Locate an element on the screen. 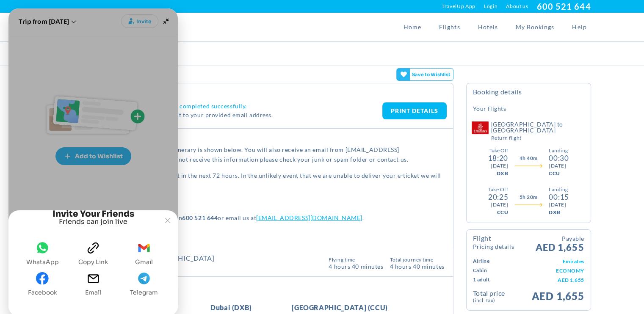  h2: Booking Confirmation is located at coordinates (253, 92).